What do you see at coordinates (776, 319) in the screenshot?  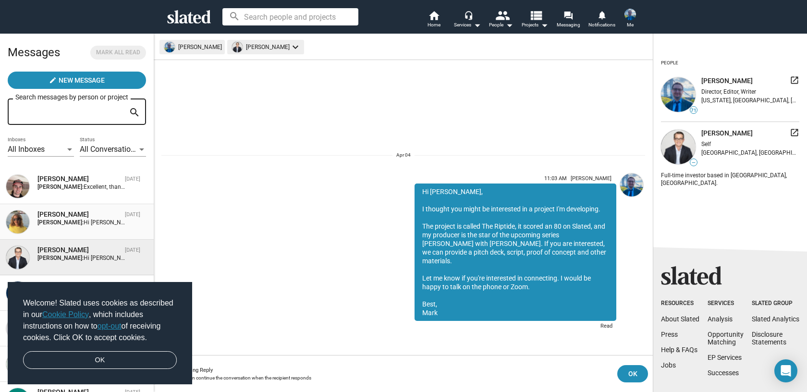 I see `a: Slated Analytics` at bounding box center [776, 319].